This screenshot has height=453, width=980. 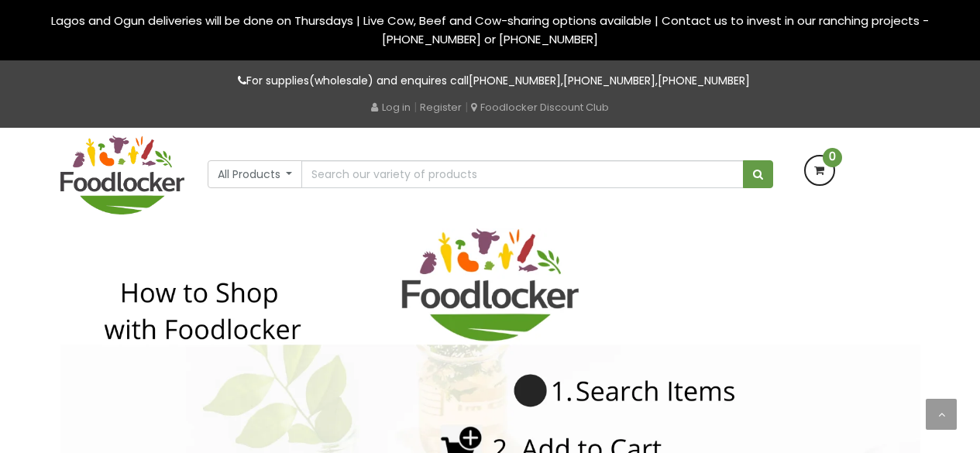 What do you see at coordinates (540, 107) in the screenshot?
I see `a: Foodlocker Discount Club` at bounding box center [540, 107].